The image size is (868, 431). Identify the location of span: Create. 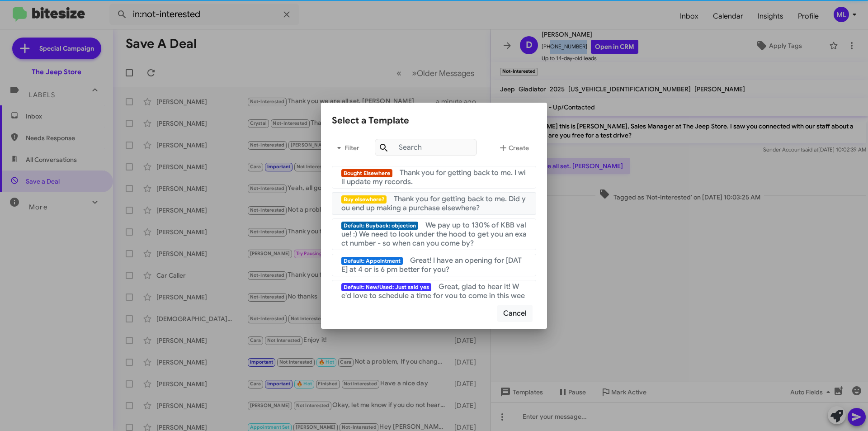
(513, 148).